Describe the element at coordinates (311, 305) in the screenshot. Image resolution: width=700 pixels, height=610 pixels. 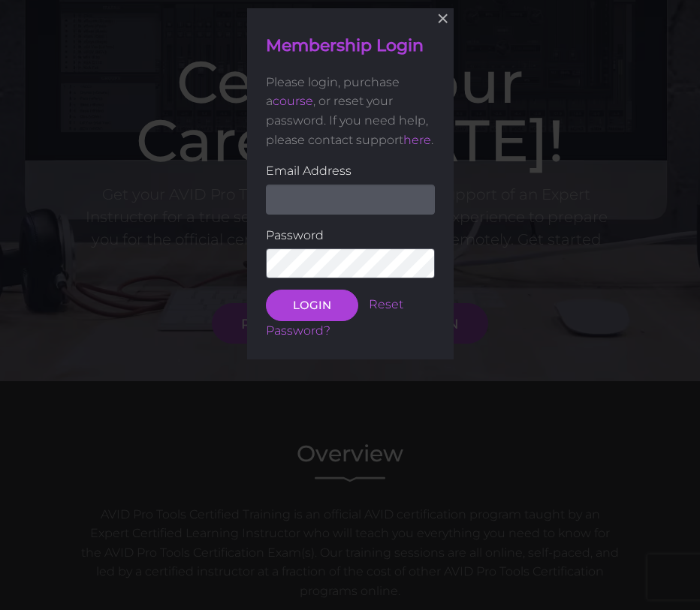
I see `button: LOGIN` at that location.